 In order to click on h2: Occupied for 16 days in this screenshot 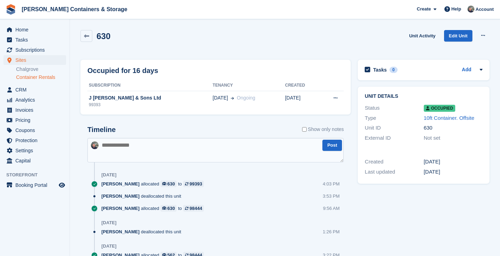, I will do `click(123, 71)`.